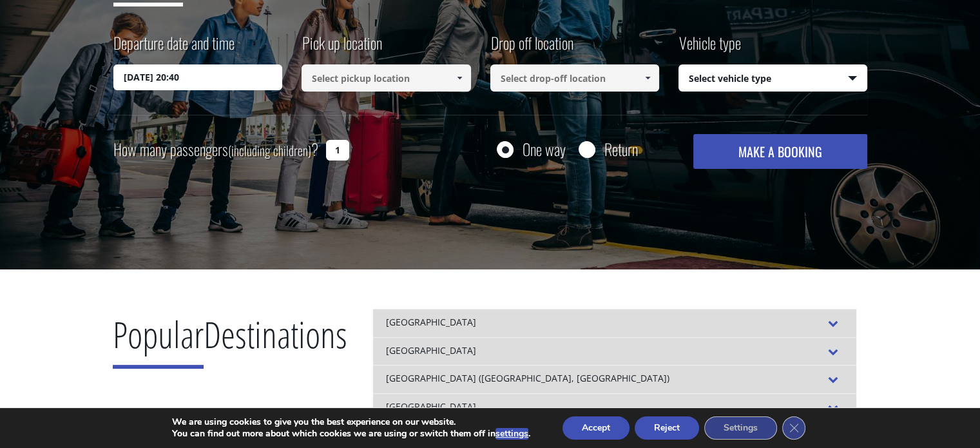 Image resolution: width=980 pixels, height=448 pixels. I want to click on button: settings, so click(511, 434).